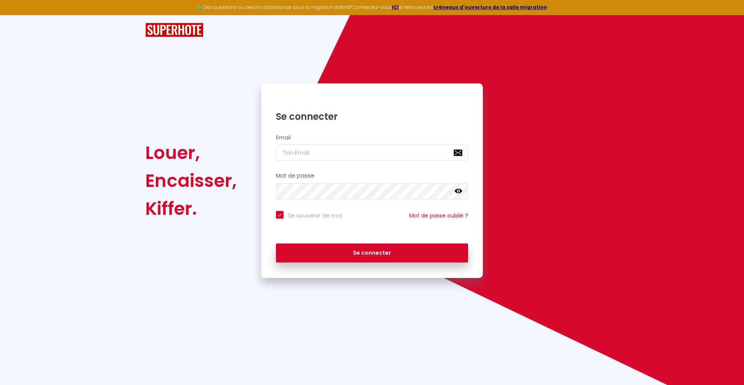  I want to click on a: Mot de passe oublié ?, so click(439, 216).